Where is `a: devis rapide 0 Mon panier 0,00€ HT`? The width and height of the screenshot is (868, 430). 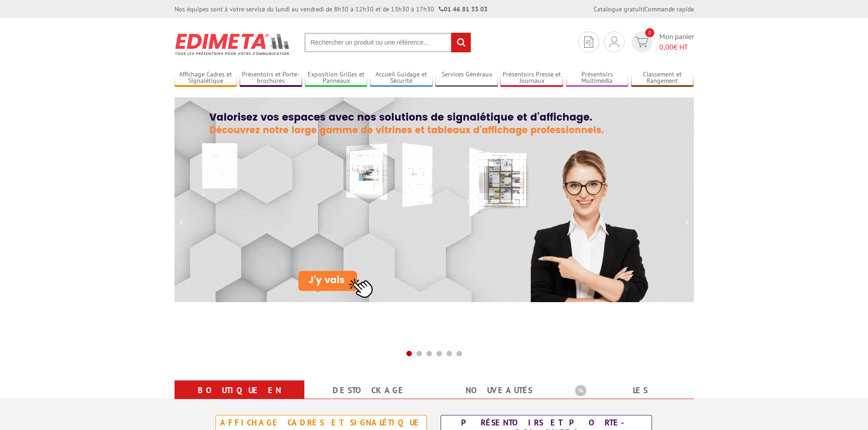 a: devis rapide 0 Mon panier 0,00€ HT is located at coordinates (662, 42).